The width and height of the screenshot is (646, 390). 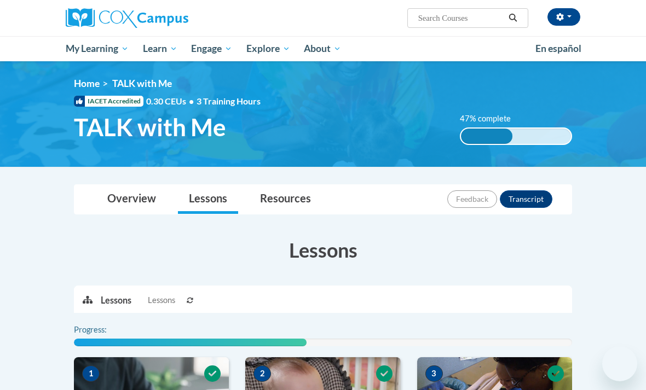 I want to click on span: 2, so click(x=262, y=374).